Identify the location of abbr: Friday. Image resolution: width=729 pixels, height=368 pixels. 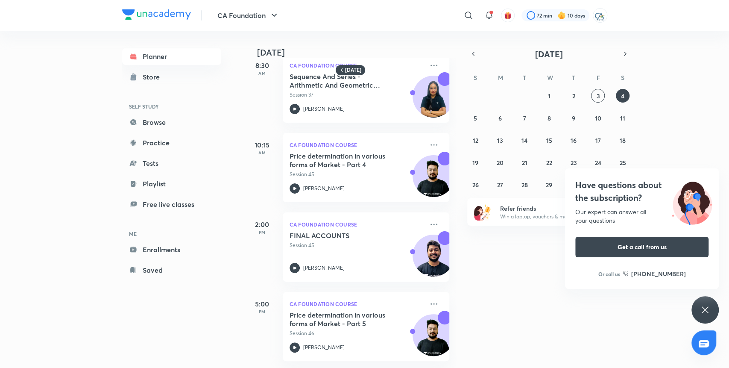
(598, 77).